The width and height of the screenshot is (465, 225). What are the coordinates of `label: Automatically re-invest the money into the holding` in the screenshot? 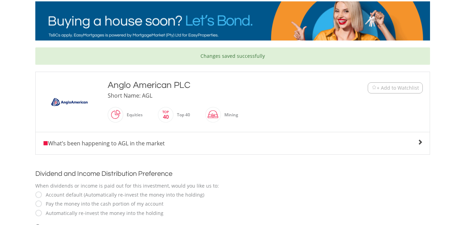 It's located at (103, 213).